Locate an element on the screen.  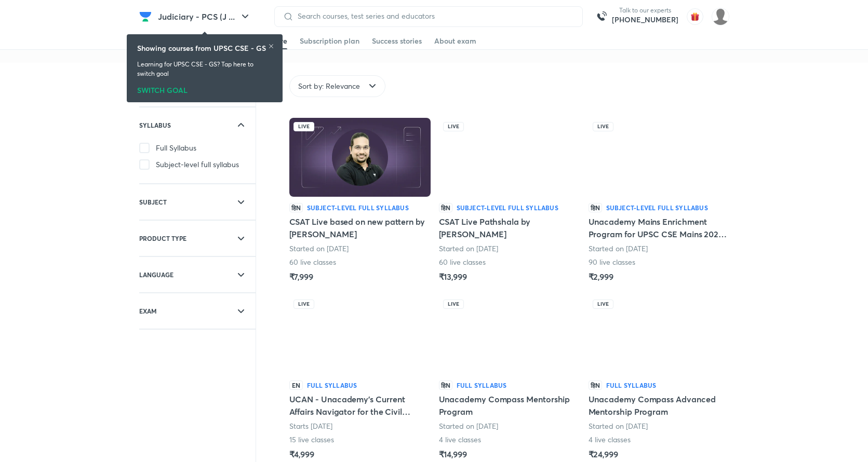
h5: ₹4,999 is located at coordinates (302, 454).